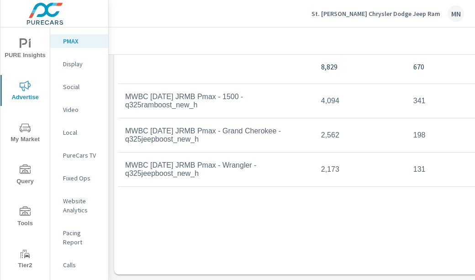  I want to click on p: Display, so click(82, 64).